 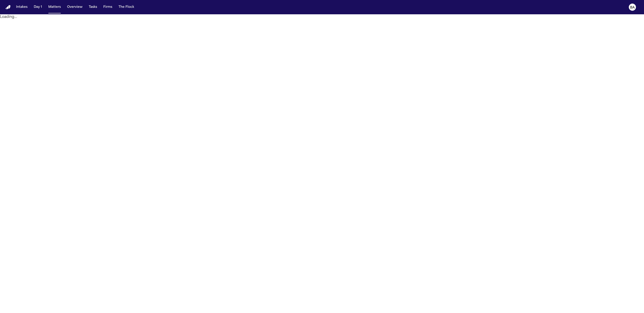 What do you see at coordinates (22, 7) in the screenshot?
I see `a: Intakes` at bounding box center [22, 7].